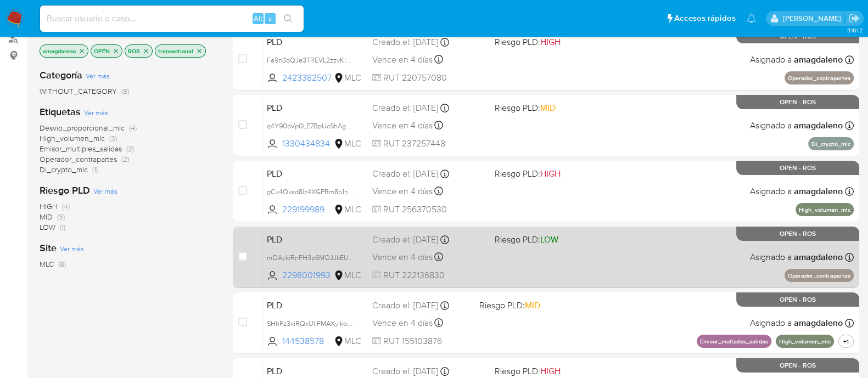 The height and width of the screenshot is (378, 868). What do you see at coordinates (705, 18) in the screenshot?
I see `span: Accesos rápidos` at bounding box center [705, 18].